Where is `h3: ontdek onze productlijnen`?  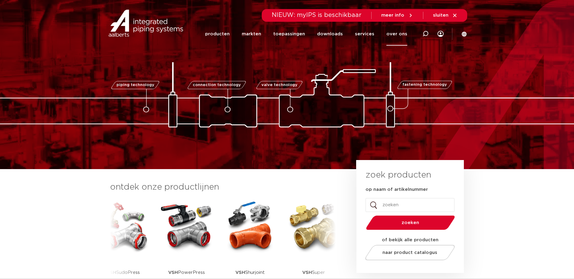 h3: ontdek onze productlijnen is located at coordinates (223, 187).